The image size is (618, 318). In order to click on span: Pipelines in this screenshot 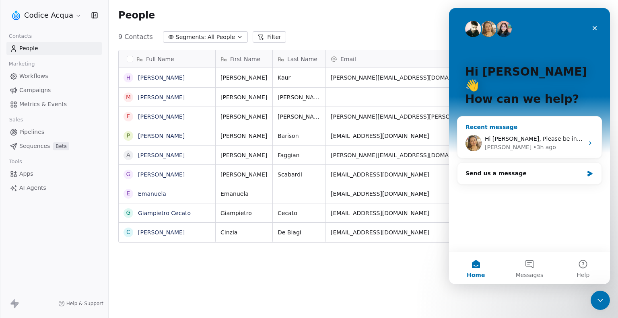, I will do `click(32, 132)`.